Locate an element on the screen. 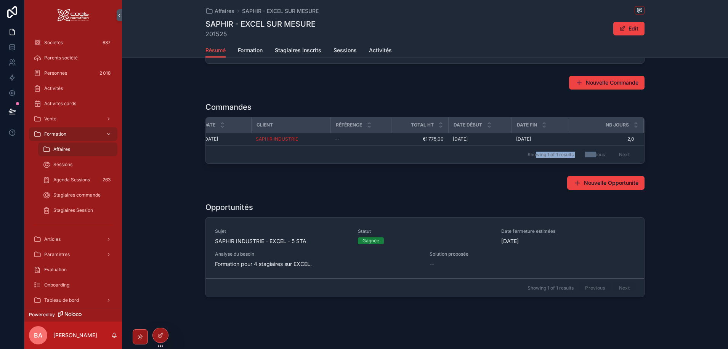  div: 263 is located at coordinates (106, 180).